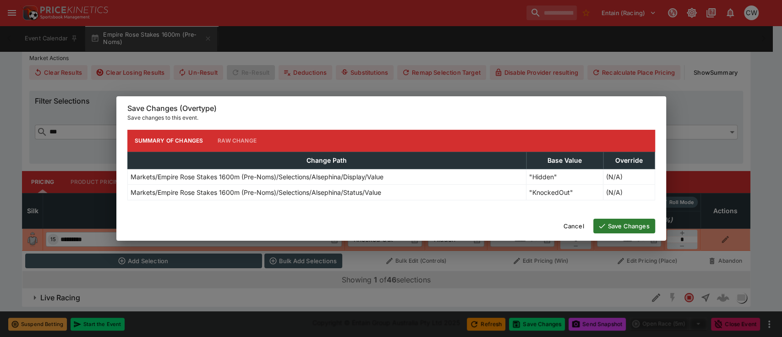  I want to click on button: Summary of Changes, so click(169, 141).